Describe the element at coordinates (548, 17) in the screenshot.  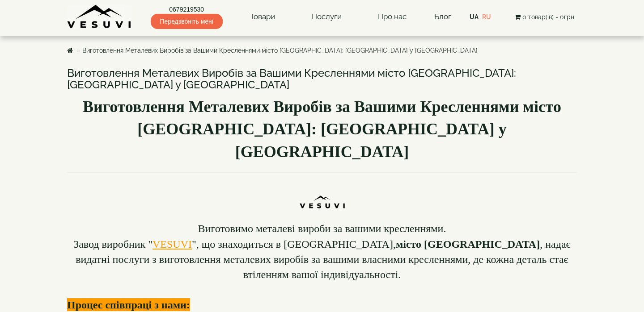
I see `span: 0 товар(ів) - 0грн` at that location.